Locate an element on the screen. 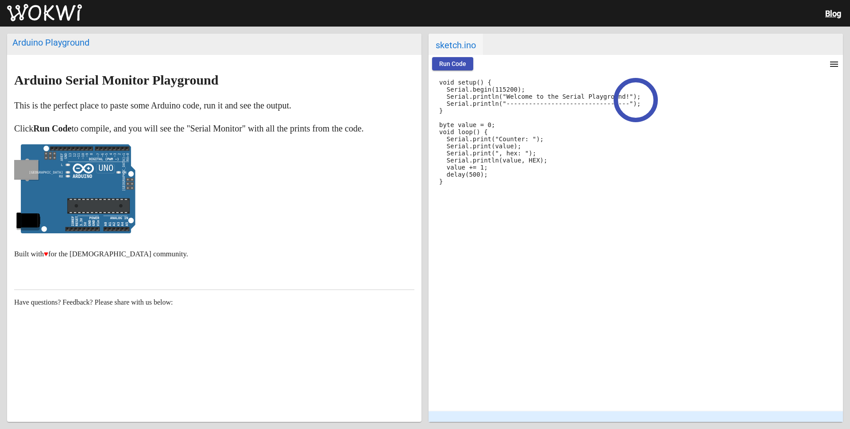 The width and height of the screenshot is (850, 429). a: Blog is located at coordinates (834, 13).